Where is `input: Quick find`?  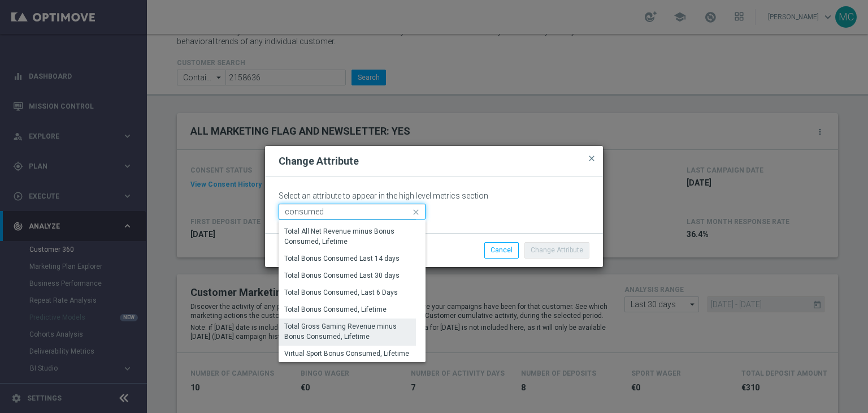
input: Quick find is located at coordinates (352, 211).